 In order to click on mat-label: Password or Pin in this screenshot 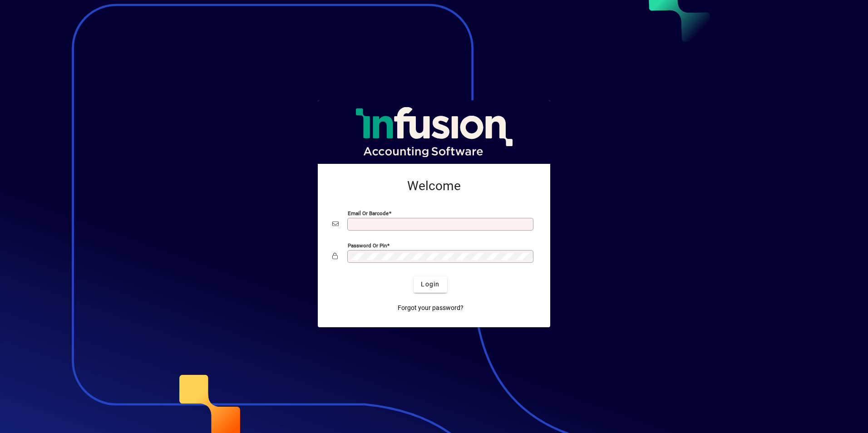, I will do `click(367, 245)`.